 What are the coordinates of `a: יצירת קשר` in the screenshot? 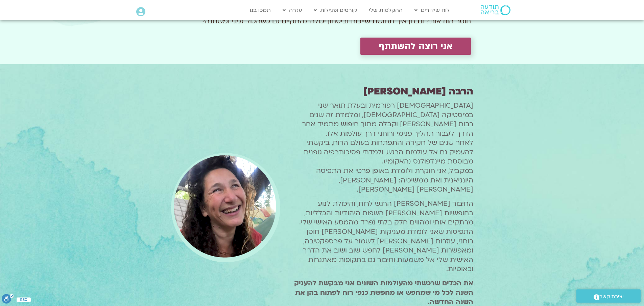 It's located at (608, 295).